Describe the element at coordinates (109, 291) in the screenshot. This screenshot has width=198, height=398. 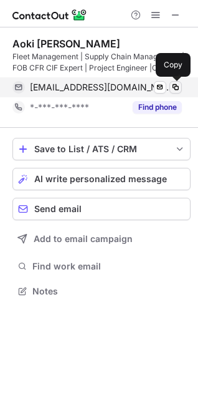
I see `span: Notes` at that location.